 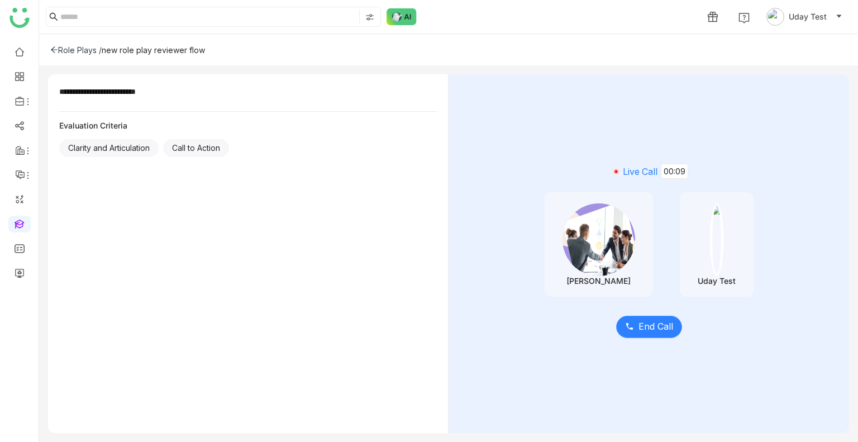 I want to click on div: Live Call, so click(x=649, y=171).